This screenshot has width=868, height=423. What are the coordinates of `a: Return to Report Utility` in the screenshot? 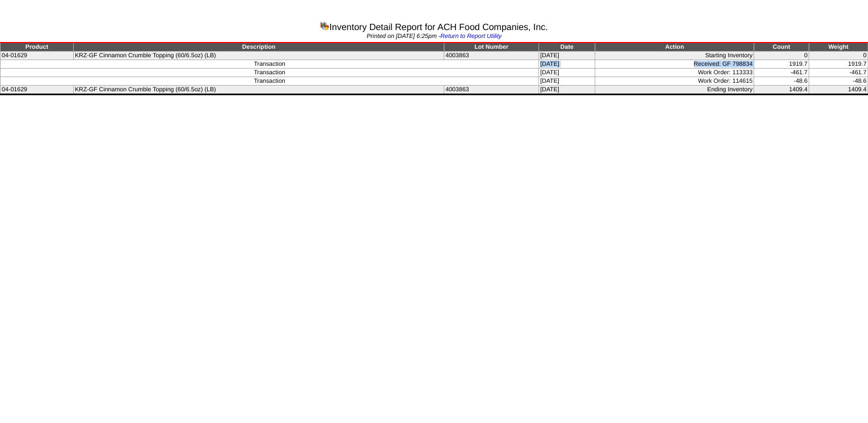 It's located at (471, 37).